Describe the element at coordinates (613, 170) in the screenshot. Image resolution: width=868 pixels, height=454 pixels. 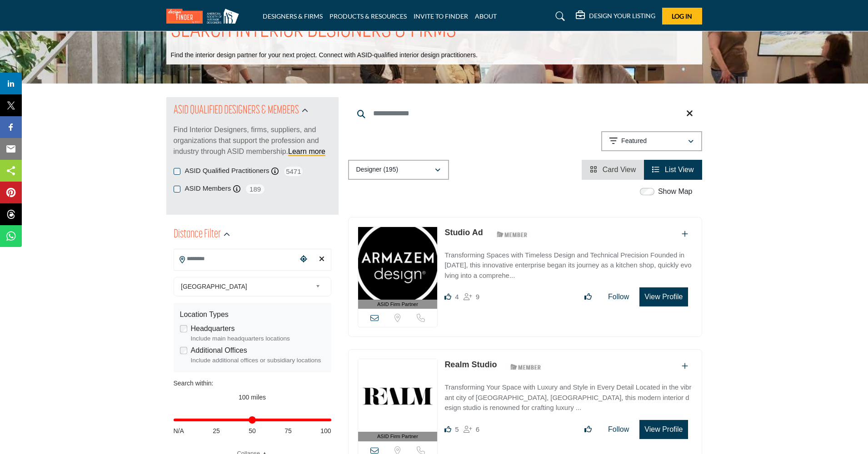
I see `li: Card View` at that location.